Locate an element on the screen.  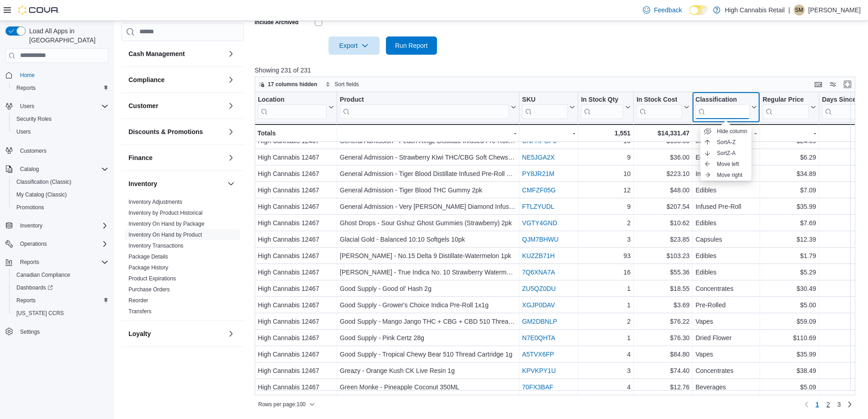
button: Classification (Classic) is located at coordinates (61, 182).